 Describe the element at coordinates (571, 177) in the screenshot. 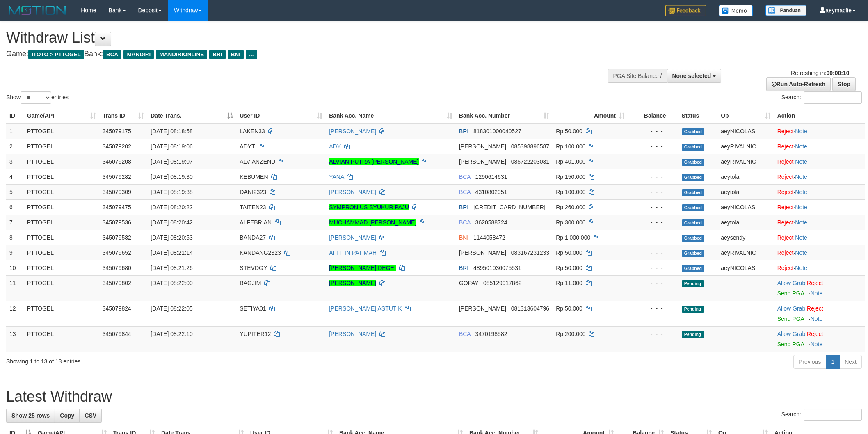

I see `span: Rp 150.000` at that location.